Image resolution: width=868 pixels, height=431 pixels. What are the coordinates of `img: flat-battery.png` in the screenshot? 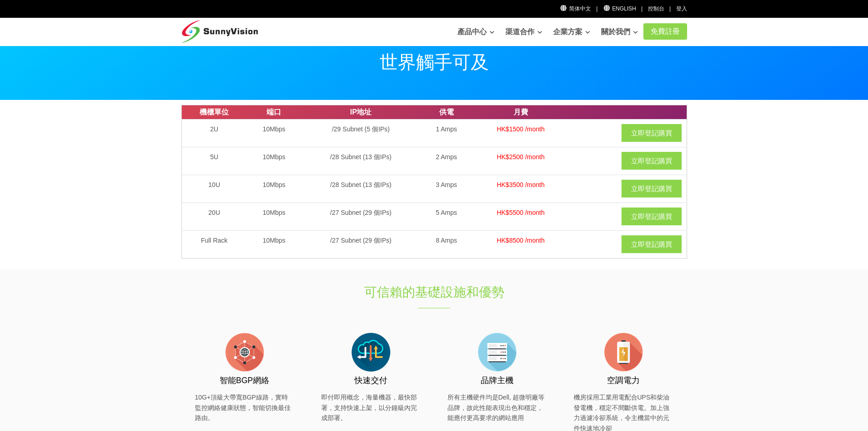 It's located at (623, 352).